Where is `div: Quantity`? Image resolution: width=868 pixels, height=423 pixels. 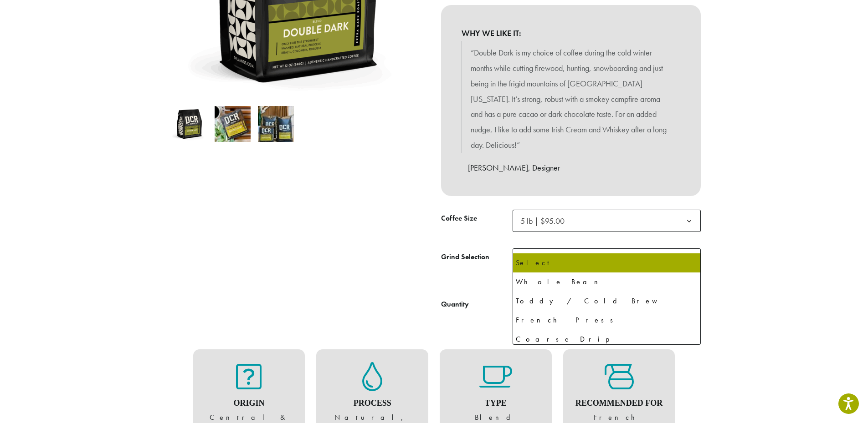 div: Quantity is located at coordinates (455, 304).